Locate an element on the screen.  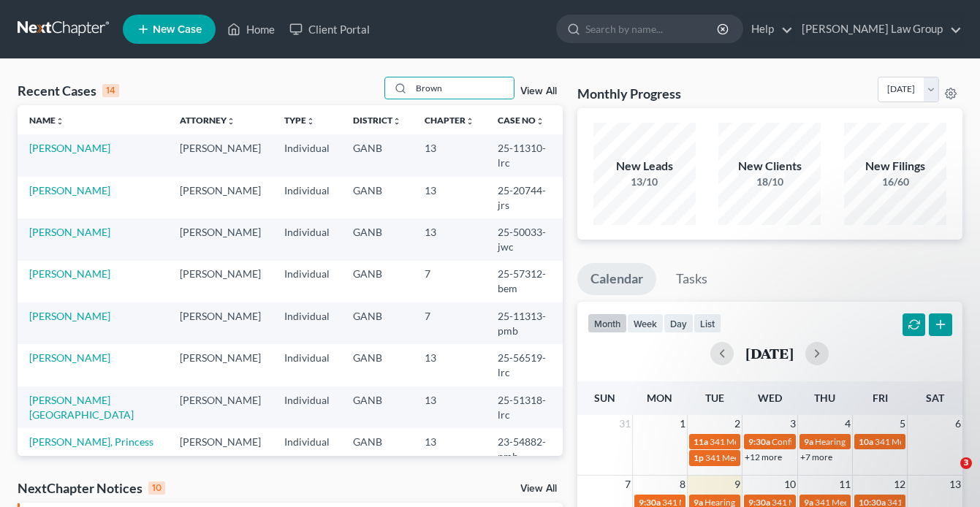
td: 25-11313-pmb is located at coordinates (524, 323).